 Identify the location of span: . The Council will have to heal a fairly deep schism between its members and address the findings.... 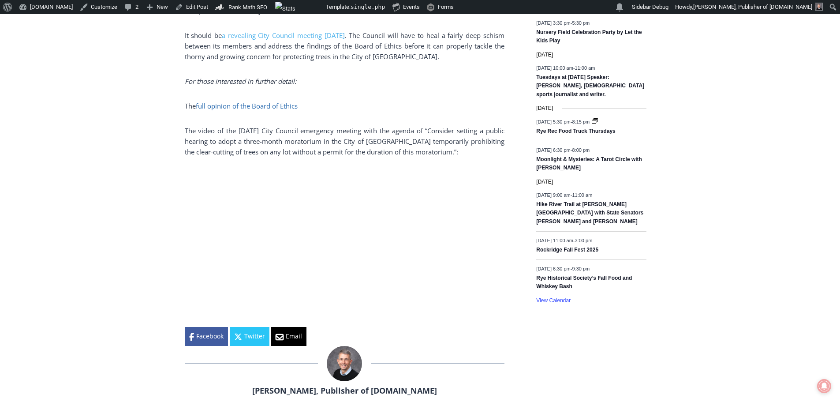
(344, 46).